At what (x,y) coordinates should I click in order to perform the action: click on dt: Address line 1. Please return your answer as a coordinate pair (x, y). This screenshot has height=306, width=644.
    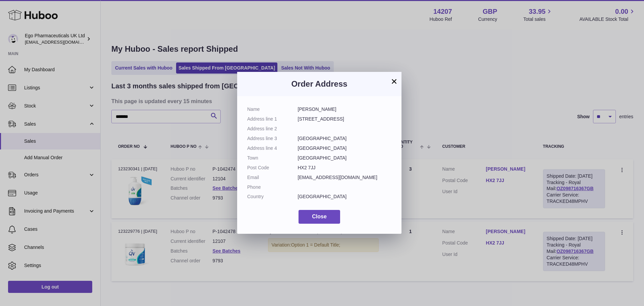
    Looking at the image, I should click on (273, 119).